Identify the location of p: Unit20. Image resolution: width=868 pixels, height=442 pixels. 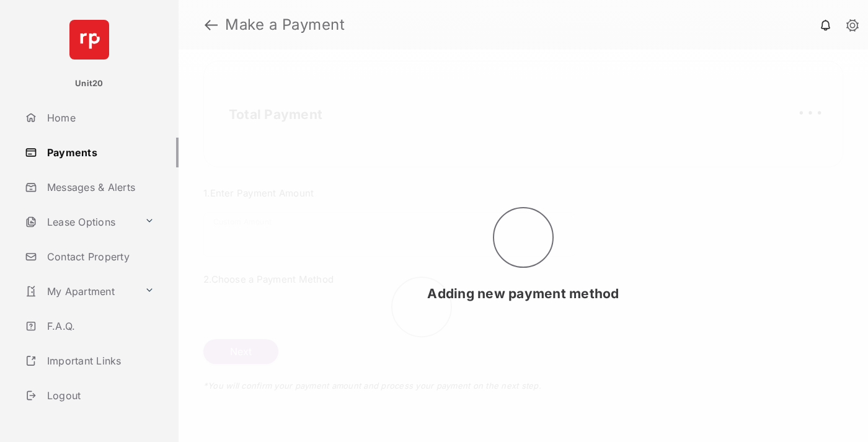
(89, 83).